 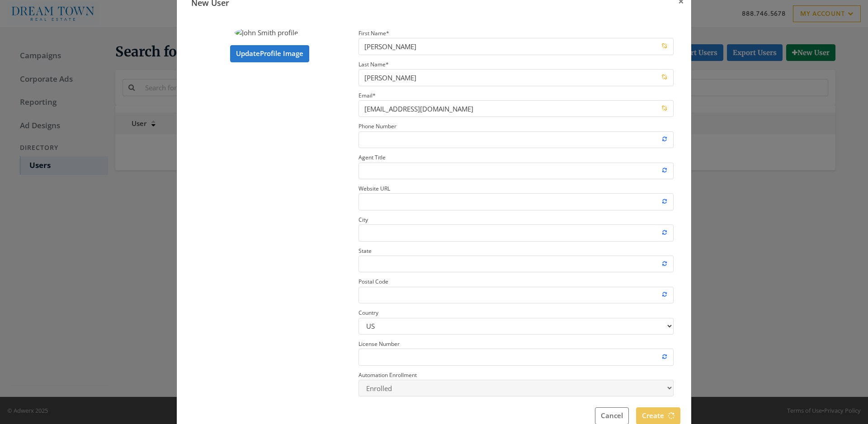 I want to click on input: State, so click(x=516, y=264).